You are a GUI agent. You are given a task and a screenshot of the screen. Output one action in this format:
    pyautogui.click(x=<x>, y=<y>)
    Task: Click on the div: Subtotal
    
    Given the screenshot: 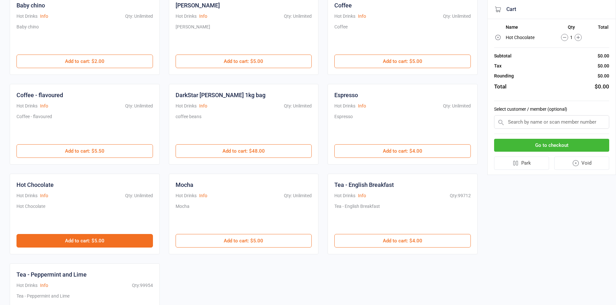 What is the action you would take?
    pyautogui.click(x=502, y=56)
    